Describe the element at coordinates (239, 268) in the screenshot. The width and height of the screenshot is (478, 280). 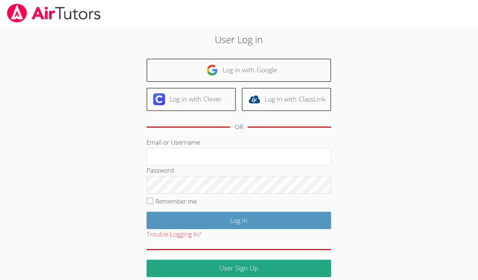
I see `a: User Sign Up` at that location.